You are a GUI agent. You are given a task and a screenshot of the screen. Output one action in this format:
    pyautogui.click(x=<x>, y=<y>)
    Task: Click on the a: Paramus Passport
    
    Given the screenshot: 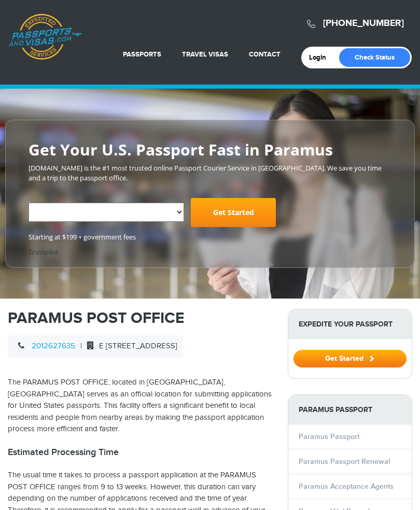 What is the action you would take?
    pyautogui.click(x=328, y=437)
    